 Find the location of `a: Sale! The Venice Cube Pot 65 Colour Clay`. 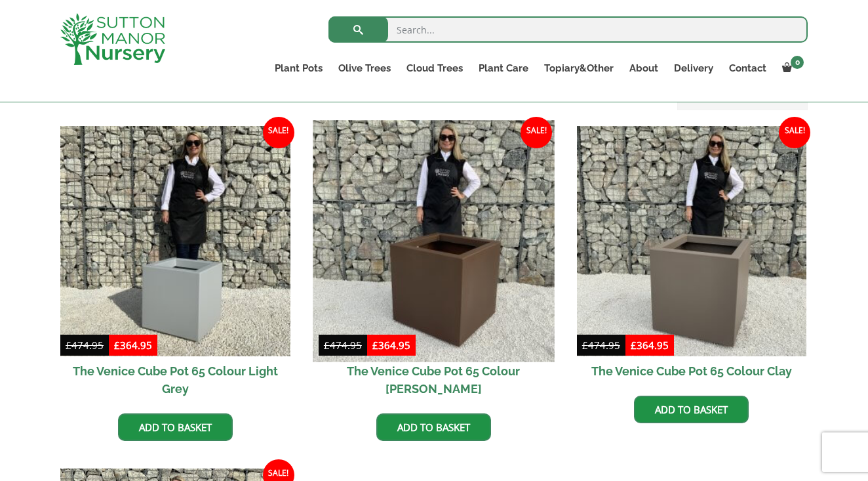

a: Sale! The Venice Cube Pot 65 Colour Clay is located at coordinates (692, 256).